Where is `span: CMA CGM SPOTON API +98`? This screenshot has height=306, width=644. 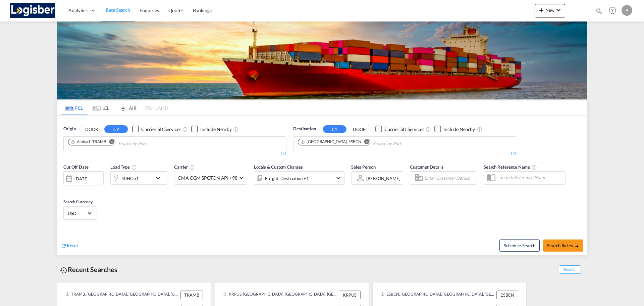
span: CMA CGM SPOTON API +98 is located at coordinates (207, 178).